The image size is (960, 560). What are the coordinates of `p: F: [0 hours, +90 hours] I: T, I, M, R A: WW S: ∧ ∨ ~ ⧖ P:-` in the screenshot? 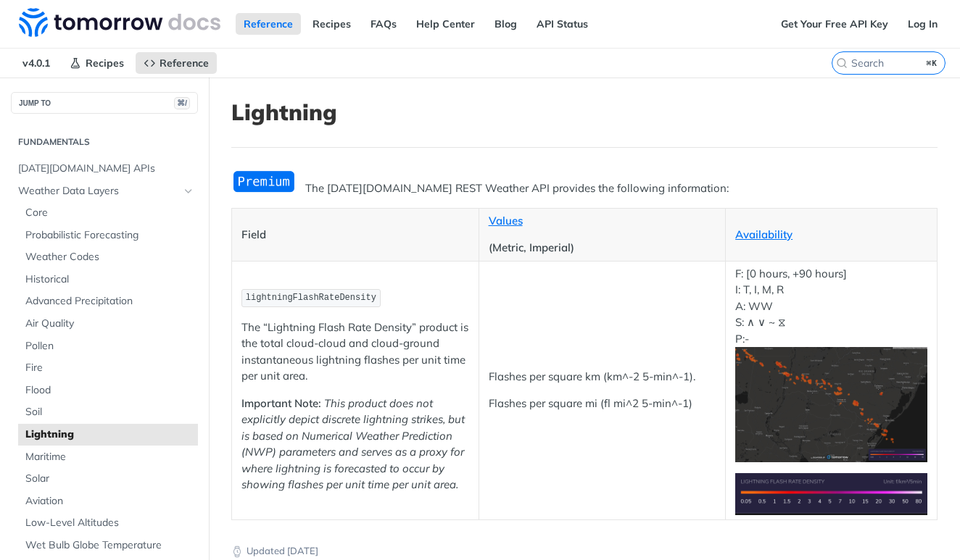 It's located at (831, 364).